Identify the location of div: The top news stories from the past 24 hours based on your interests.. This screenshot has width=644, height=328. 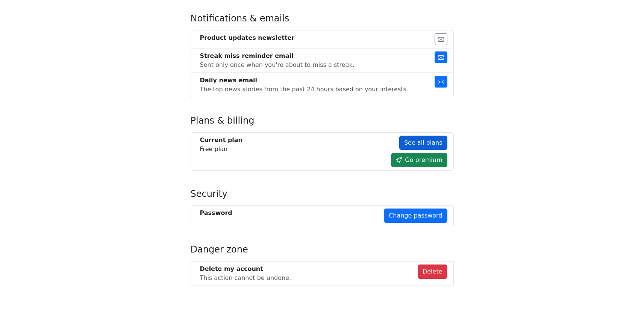
(304, 90).